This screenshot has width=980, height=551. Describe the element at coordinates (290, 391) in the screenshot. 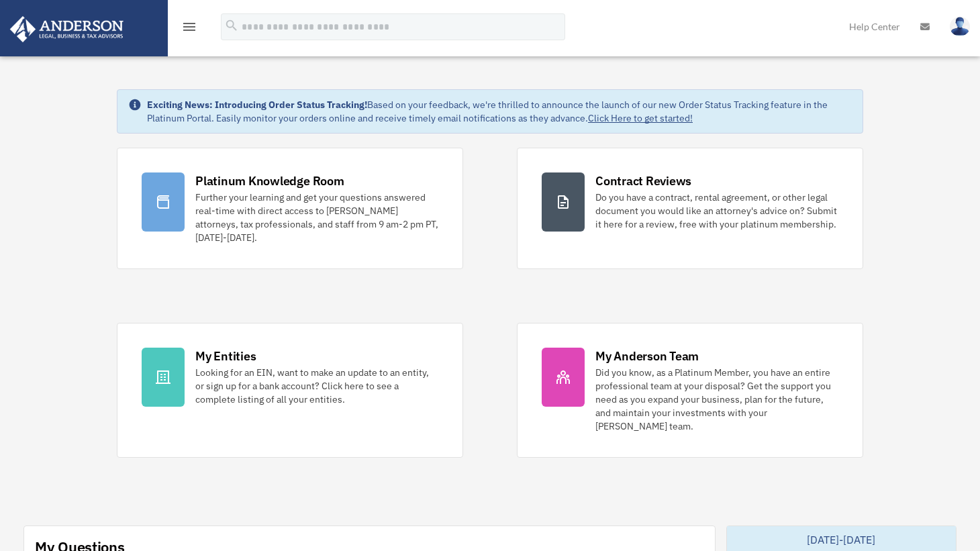

I see `a: My Entities Looking for an EIN, want to make an update to an entity, or sign up for a bank accoun...` at that location.